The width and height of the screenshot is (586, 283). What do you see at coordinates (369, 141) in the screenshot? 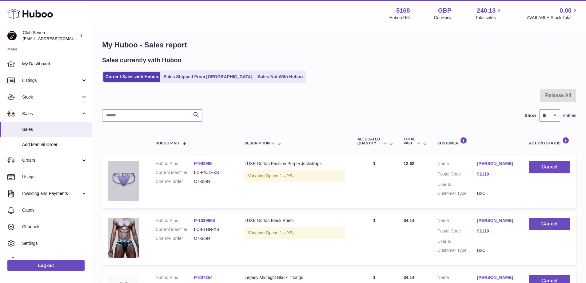
I see `span: ALLOCATED Quantity` at bounding box center [369, 141].